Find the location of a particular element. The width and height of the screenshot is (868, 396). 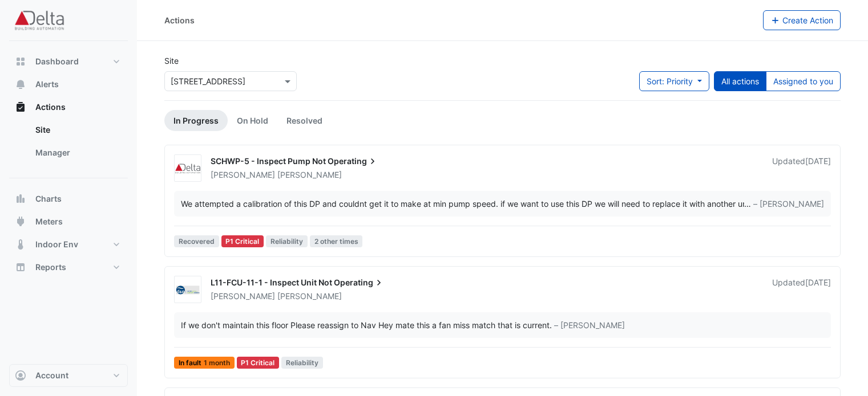

span: 1 month is located at coordinates (217, 363).